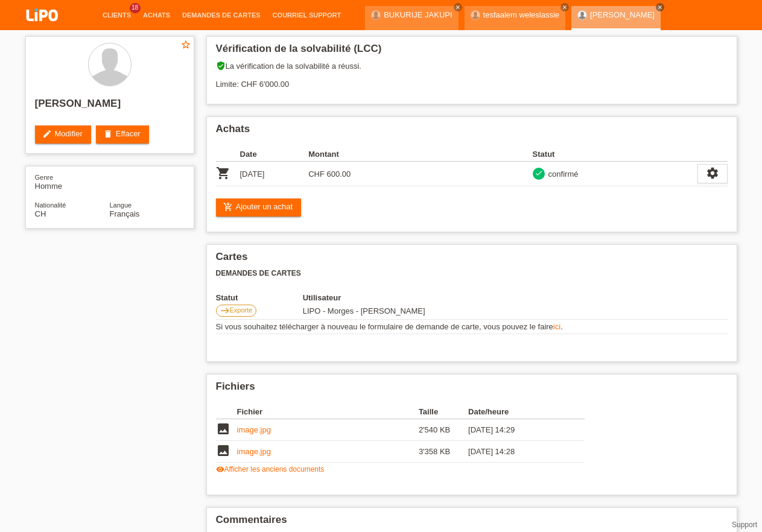 The width and height of the screenshot is (762, 532). What do you see at coordinates (123, 135) in the screenshot?
I see `a: deleteEffacer` at bounding box center [123, 135].